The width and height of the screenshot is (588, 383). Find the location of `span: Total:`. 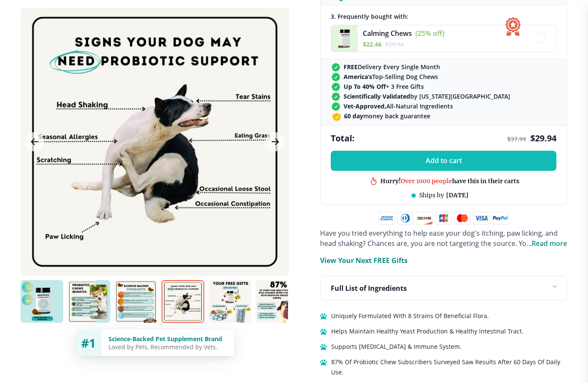

span: Total: is located at coordinates (343, 138).